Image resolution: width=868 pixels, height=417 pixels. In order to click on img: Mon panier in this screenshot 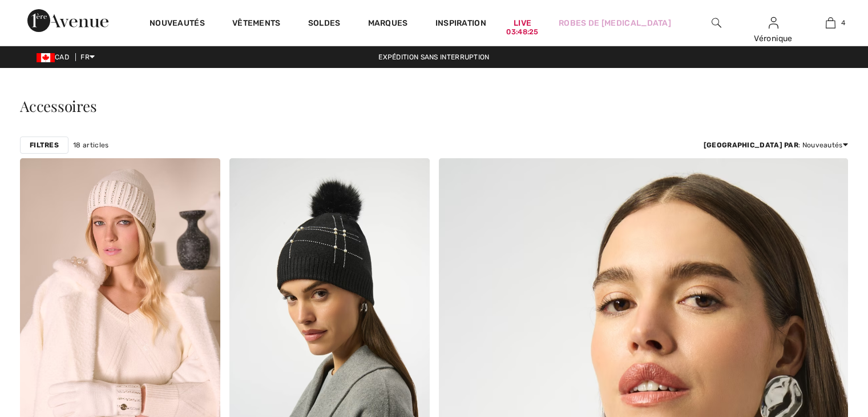, I will do `click(830, 23)`.